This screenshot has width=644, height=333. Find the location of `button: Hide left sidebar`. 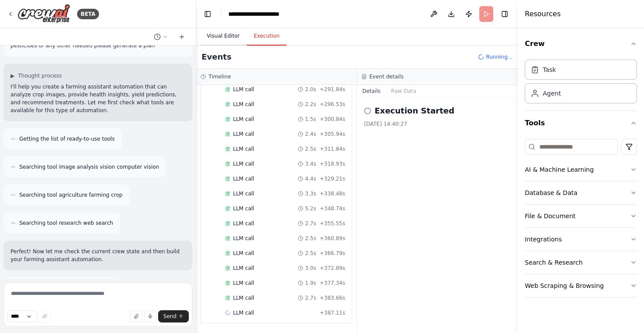

button: Hide left sidebar is located at coordinates (208, 14).